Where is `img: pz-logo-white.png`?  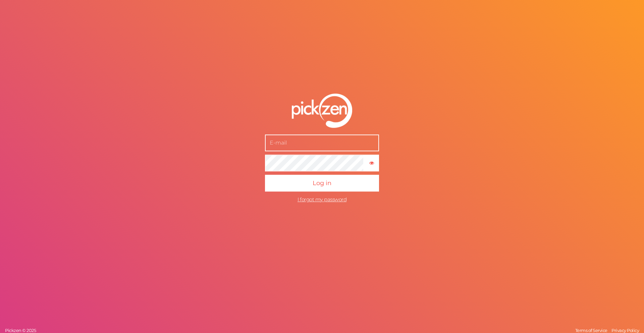 img: pz-logo-white.png is located at coordinates (322, 111).